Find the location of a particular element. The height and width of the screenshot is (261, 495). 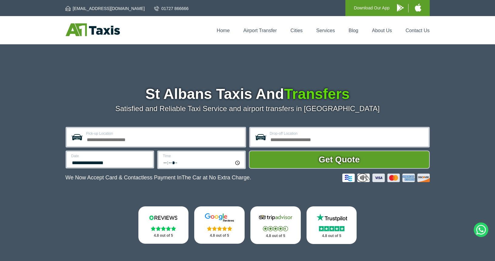

label: Drop-off Location is located at coordinates (347, 134).